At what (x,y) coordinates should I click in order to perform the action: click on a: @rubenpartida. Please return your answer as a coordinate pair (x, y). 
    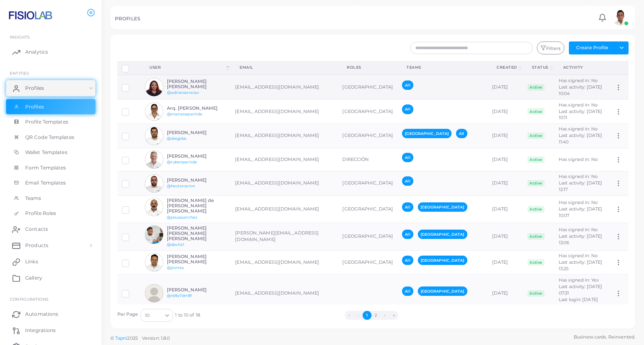
    Looking at the image, I should click on (182, 161).